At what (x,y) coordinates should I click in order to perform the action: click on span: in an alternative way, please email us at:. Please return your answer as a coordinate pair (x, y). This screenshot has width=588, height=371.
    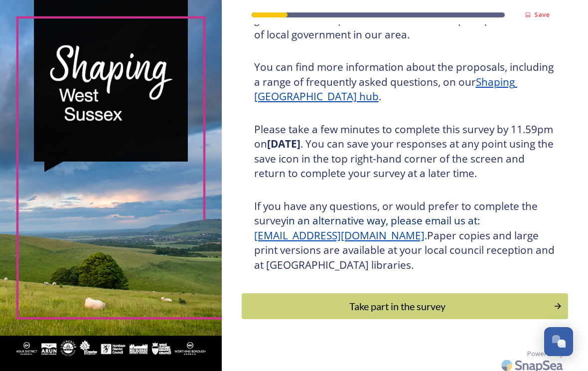
    Looking at the image, I should click on (383, 221).